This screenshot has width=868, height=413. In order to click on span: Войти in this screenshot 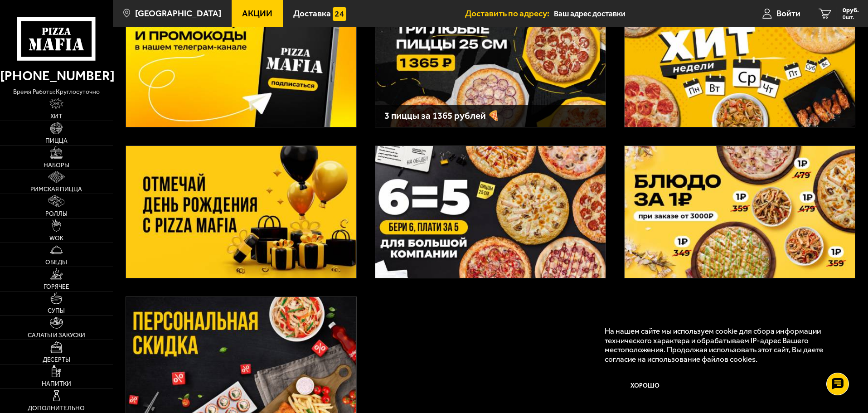, I will do `click(789, 13)`.